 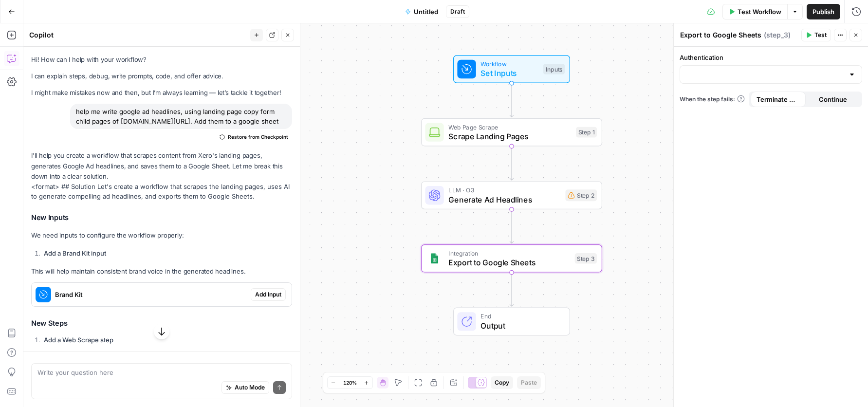 I want to click on span: Copy, so click(x=502, y=382).